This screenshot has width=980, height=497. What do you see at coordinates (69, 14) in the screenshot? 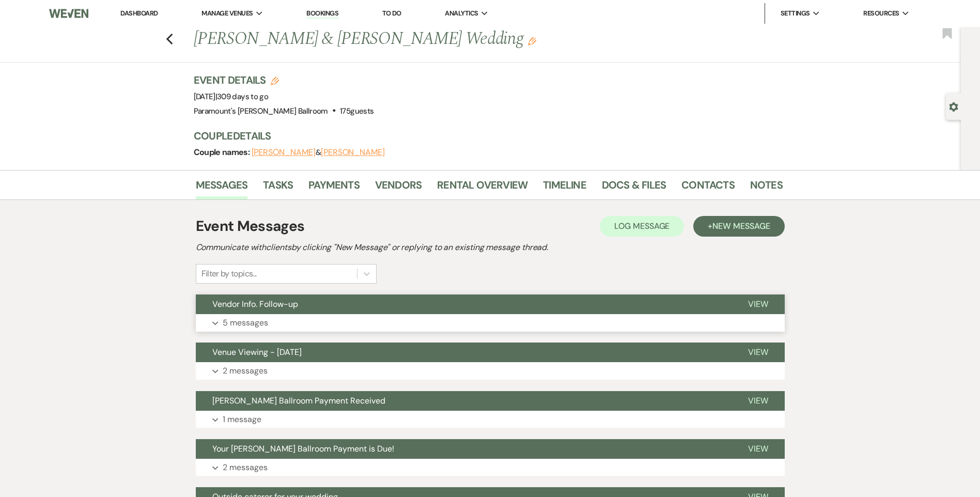
I see `img: Weven Logo` at bounding box center [69, 14].